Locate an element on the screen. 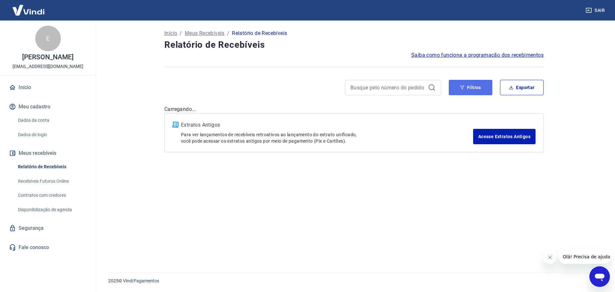 The width and height of the screenshot is (615, 292). a: Dados da conta is located at coordinates (52, 120).